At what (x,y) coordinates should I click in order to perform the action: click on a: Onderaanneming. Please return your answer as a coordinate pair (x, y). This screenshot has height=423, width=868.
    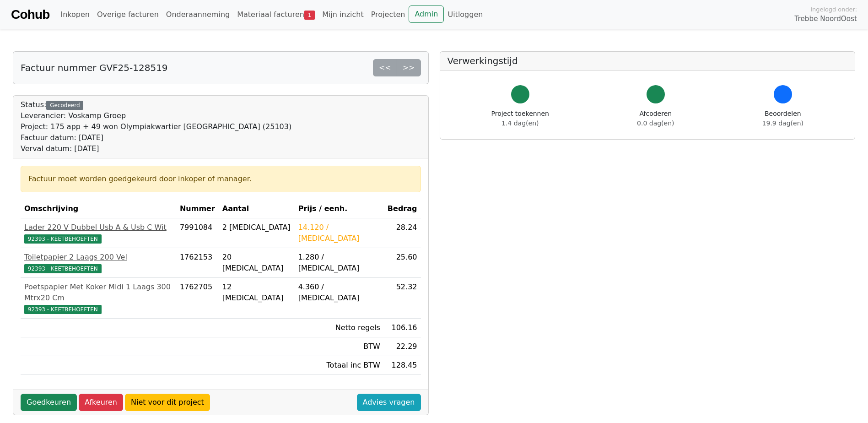
    Looking at the image, I should click on (198, 15).